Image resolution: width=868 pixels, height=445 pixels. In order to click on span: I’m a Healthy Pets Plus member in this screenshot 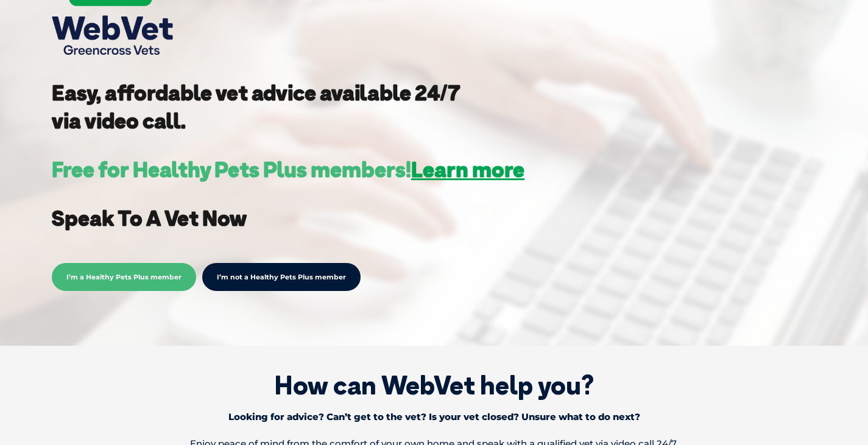, I will do `click(124, 277)`.